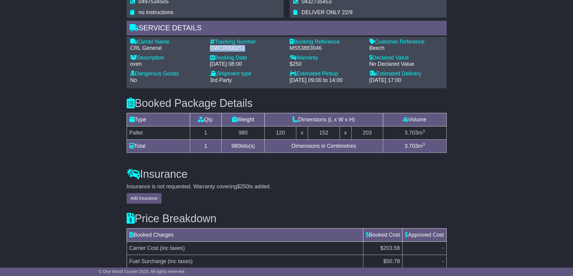 The width and height of the screenshot is (573, 276). Describe the element at coordinates (406, 74) in the screenshot. I see `div: Estimated Delivery` at that location.